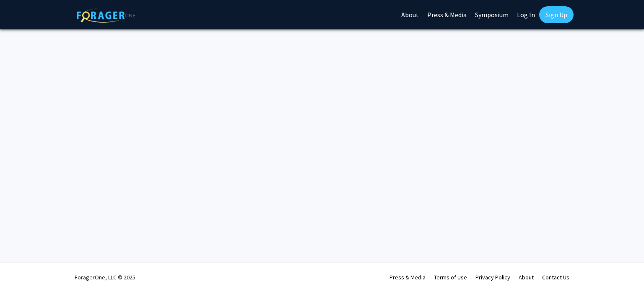 The height and width of the screenshot is (292, 644). Describe the element at coordinates (556, 15) in the screenshot. I see `a: Sign Up` at that location.